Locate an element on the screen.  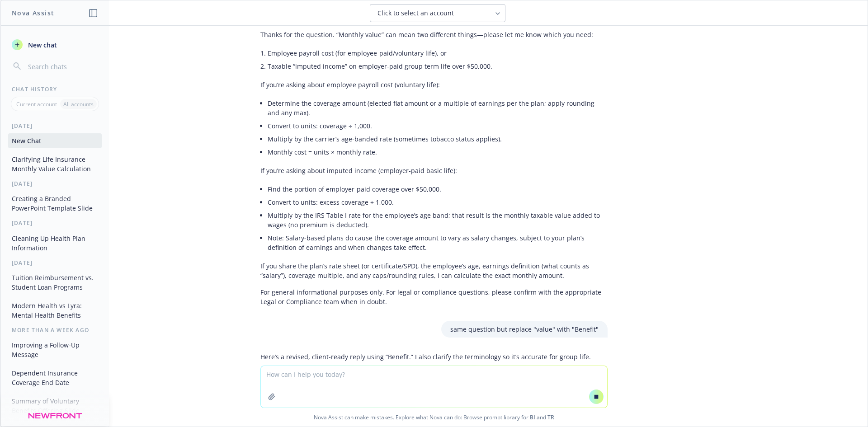
li: Convert to units: coverage ÷ 1,000. is located at coordinates (438, 125).